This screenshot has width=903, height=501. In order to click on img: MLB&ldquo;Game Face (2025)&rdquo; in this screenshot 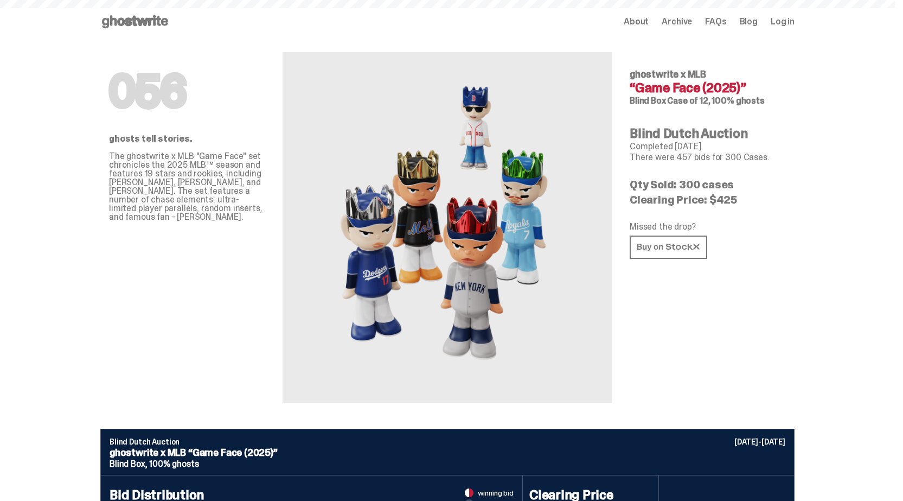, I will do `click(447, 227)`.